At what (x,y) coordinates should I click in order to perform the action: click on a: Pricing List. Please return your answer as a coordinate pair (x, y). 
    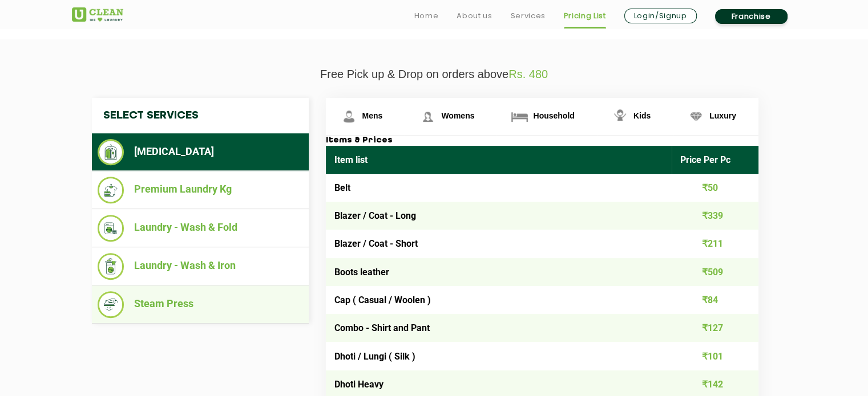
    Looking at the image, I should click on (585, 16).